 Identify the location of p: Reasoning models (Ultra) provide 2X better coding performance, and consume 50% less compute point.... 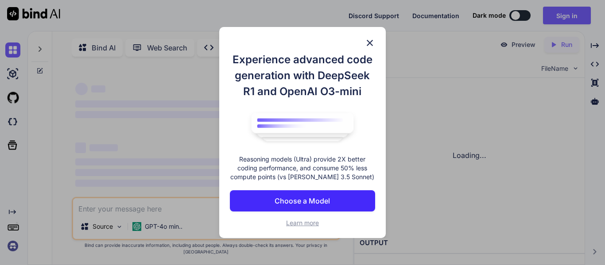
(302, 168).